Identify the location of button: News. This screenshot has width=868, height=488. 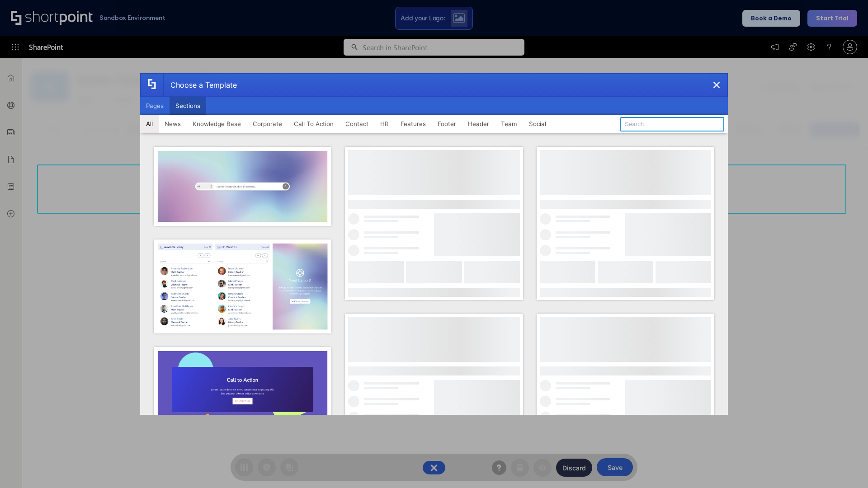
(172, 124).